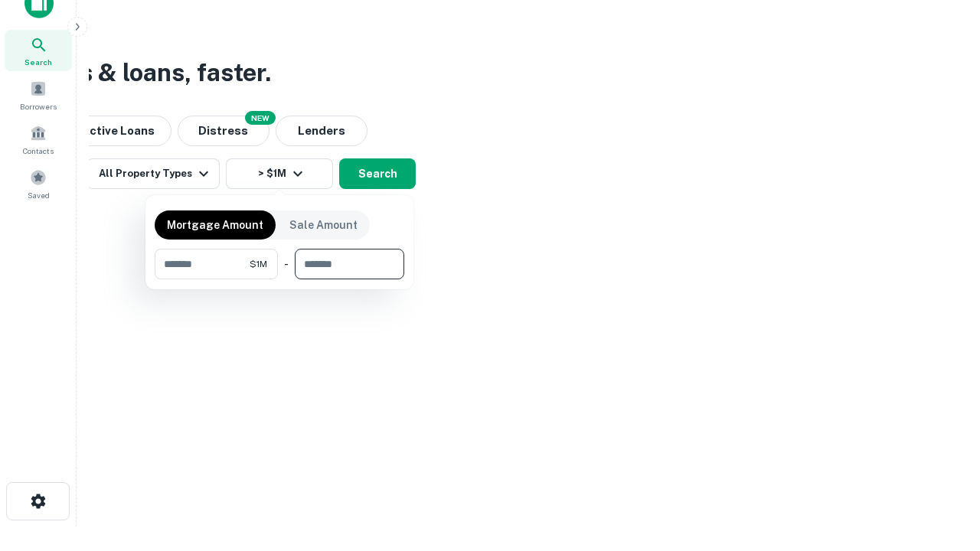  Describe the element at coordinates (324, 225) in the screenshot. I see `p: Sale Amount` at that location.